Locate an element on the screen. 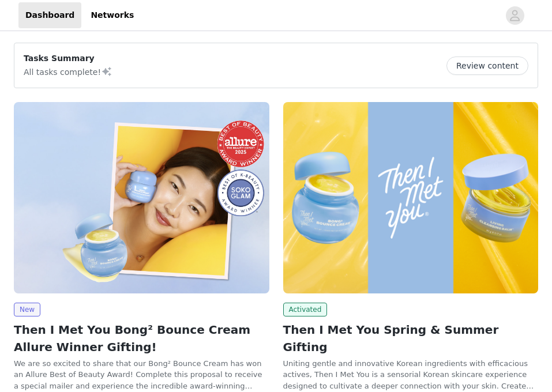 The image size is (552, 392). h2: Then I Met You Spring & Summer Gifting is located at coordinates (411, 338).